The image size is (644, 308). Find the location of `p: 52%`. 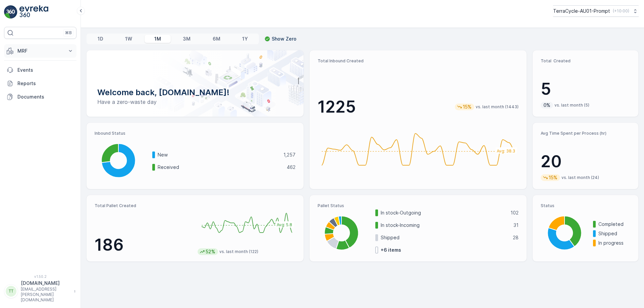

p: 52% is located at coordinates (211, 252).